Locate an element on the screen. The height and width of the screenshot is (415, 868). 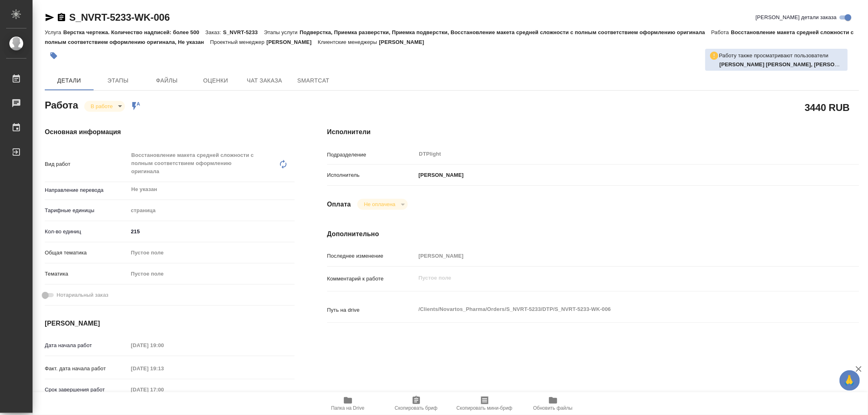
p: Риянова Анна, Васильева Наталья is located at coordinates (782, 65).